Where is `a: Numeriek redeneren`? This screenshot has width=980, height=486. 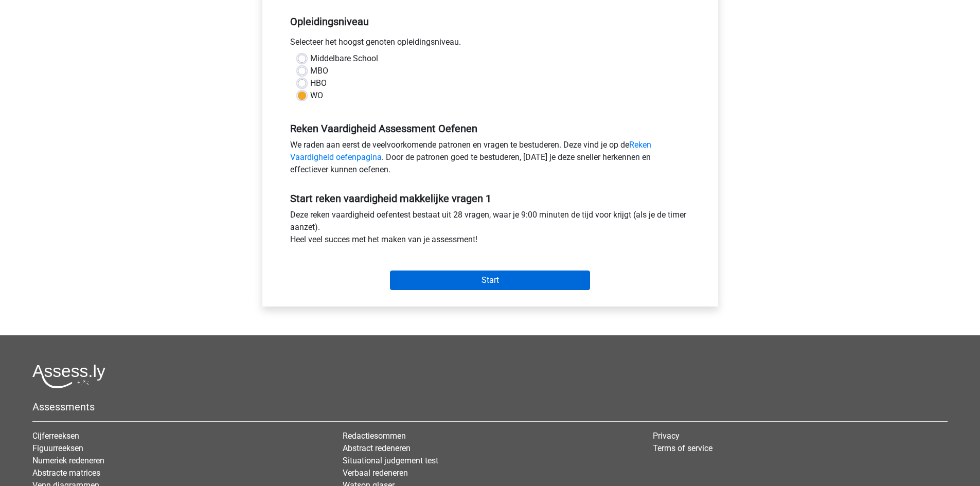 a: Numeriek redeneren is located at coordinates (69, 460).